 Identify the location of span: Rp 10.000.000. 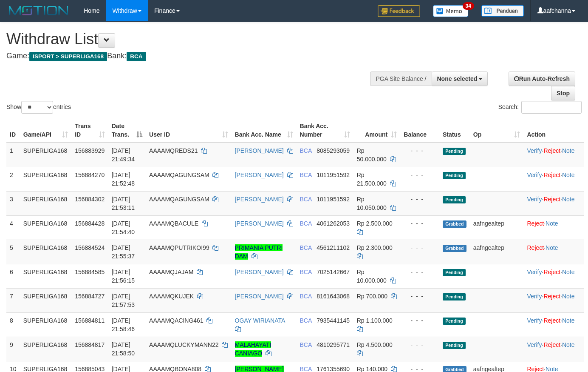
(372, 276).